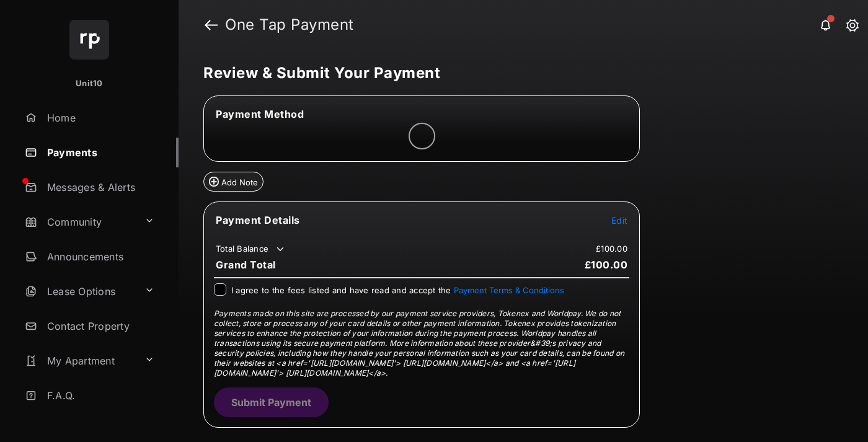 This screenshot has width=868, height=442. What do you see at coordinates (251, 249) in the screenshot?
I see `td: Total Balance` at bounding box center [251, 249].